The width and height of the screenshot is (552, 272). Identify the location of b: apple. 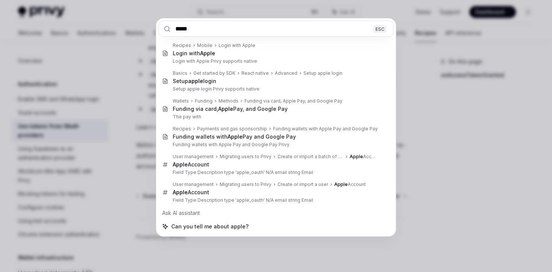
(196, 81).